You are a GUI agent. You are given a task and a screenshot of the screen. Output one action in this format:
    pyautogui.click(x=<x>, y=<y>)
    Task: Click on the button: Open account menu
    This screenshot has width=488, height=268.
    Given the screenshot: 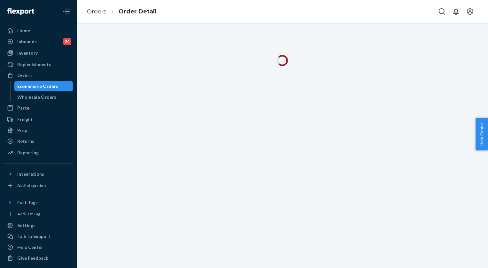 What is the action you would take?
    pyautogui.click(x=470, y=12)
    